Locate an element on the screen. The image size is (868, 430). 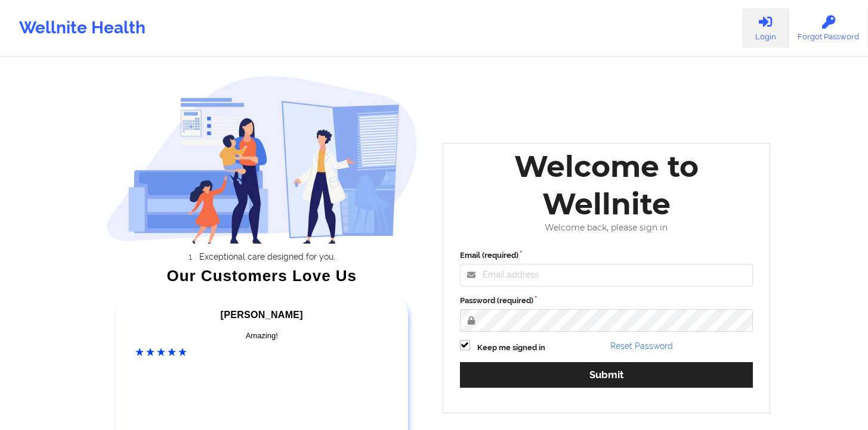
a: Login is located at coordinates (765, 28).